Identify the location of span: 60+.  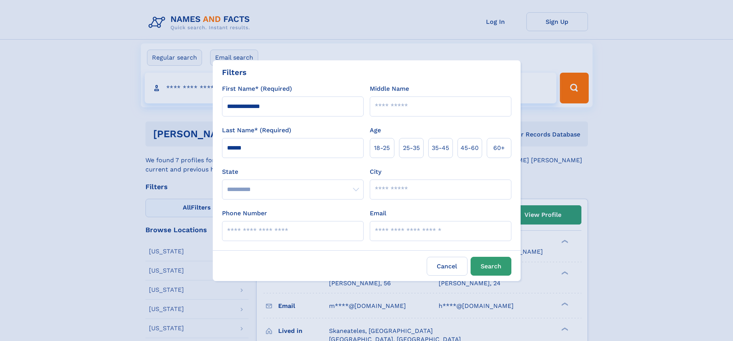
(499, 148).